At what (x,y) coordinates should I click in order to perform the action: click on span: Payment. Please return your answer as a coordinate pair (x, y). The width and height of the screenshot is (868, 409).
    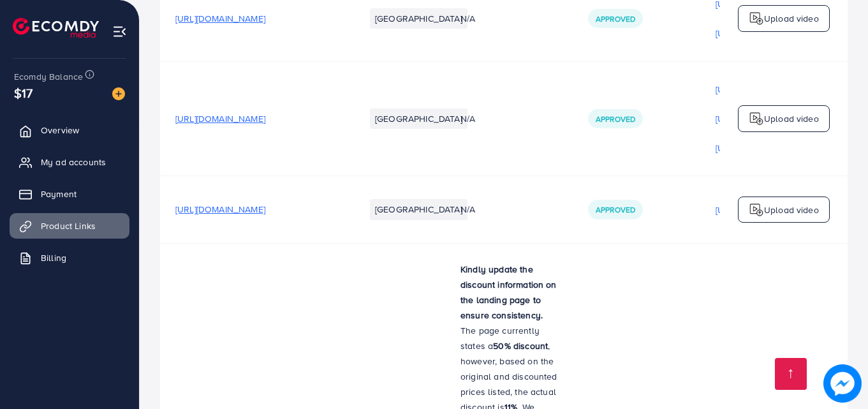
    Looking at the image, I should click on (58, 194).